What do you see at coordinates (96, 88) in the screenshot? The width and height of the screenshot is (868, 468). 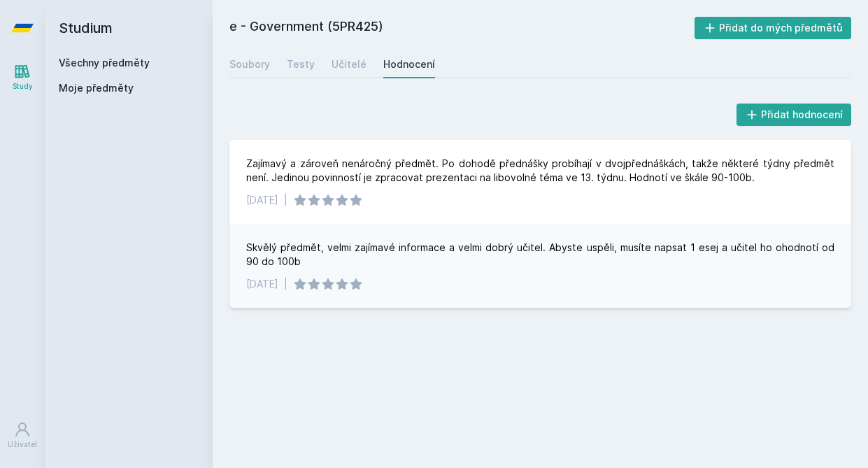 I see `span: Moje předměty` at bounding box center [96, 88].